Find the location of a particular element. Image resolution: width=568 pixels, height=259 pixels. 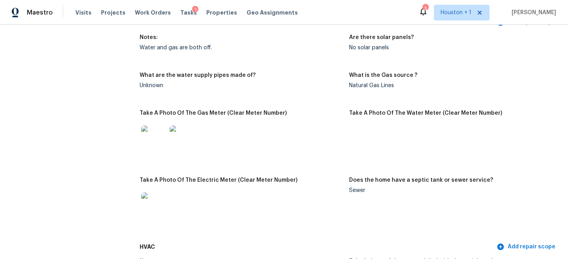

h5: HVAC is located at coordinates (317, 247).